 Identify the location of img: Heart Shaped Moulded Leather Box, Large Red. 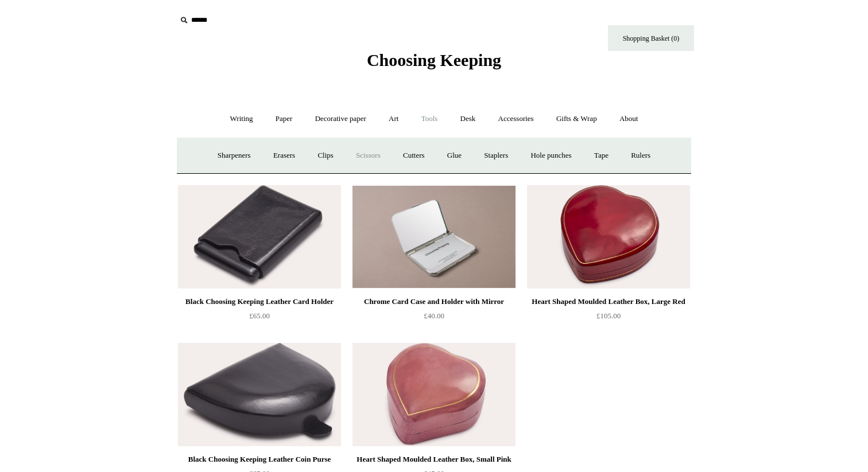
(609, 237).